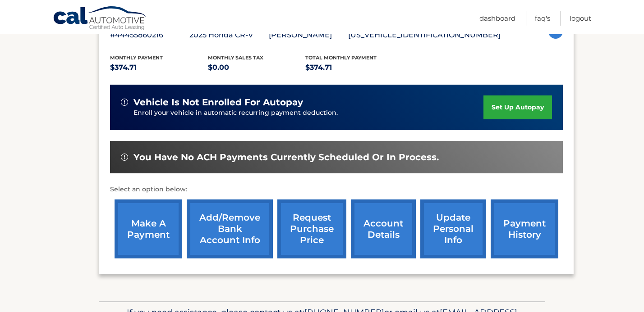  I want to click on p: #44455860216, so click(150, 35).